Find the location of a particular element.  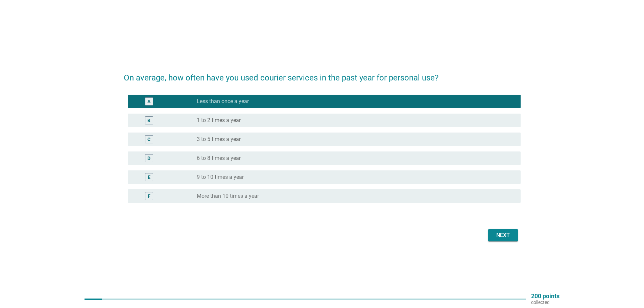

div: D is located at coordinates (149, 158).